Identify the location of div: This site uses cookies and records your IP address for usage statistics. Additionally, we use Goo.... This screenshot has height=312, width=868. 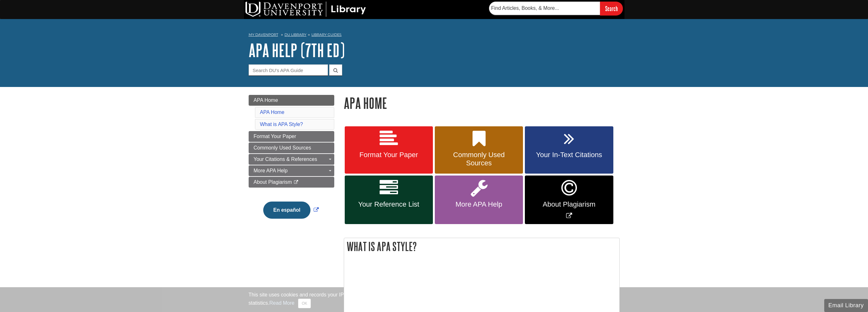
(434, 300).